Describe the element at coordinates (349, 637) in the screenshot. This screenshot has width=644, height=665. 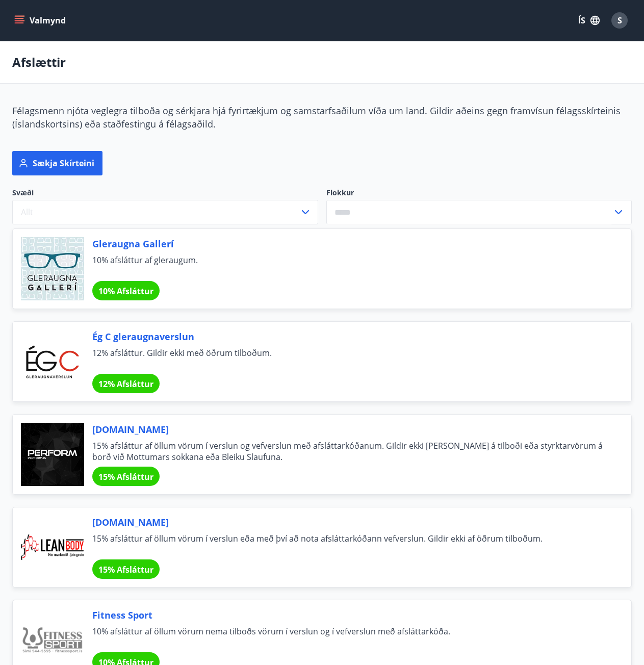
I see `span: 10% afsláttur af öllum vörum nema tilboðs vörum í verslun og í vefverslun með afsláttarkóða.` at that location.